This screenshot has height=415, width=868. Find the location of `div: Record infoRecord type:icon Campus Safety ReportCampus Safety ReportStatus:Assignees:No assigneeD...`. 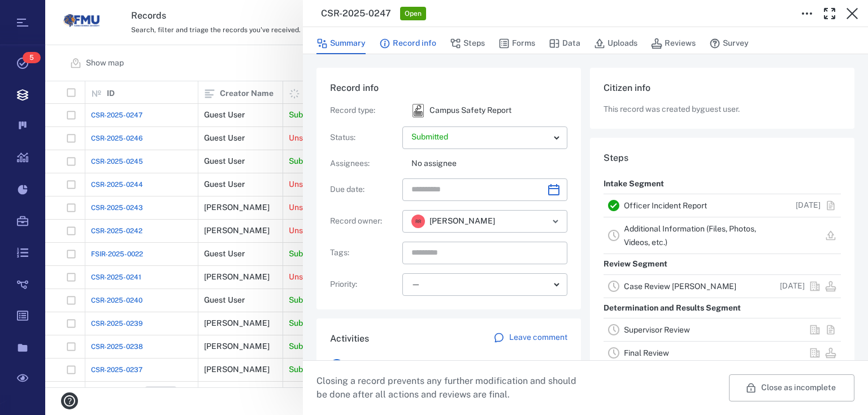

div: Record infoRecord type:icon Campus Safety ReportCampus Safety ReportStatus:Assignees:No assigneeD... is located at coordinates (449, 193).